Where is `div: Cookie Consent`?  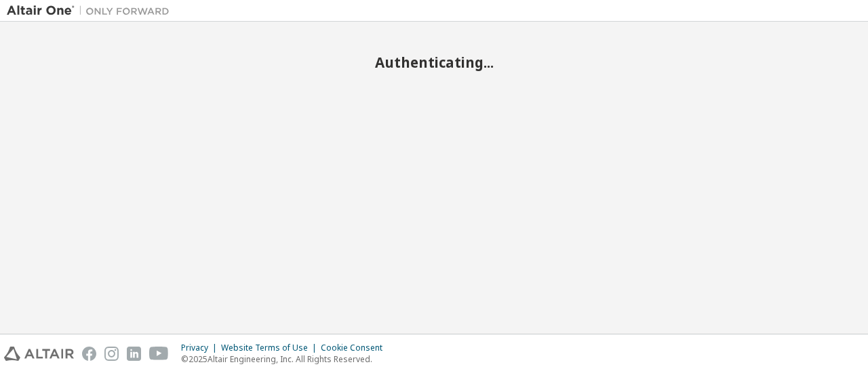 div: Cookie Consent is located at coordinates (355, 348).